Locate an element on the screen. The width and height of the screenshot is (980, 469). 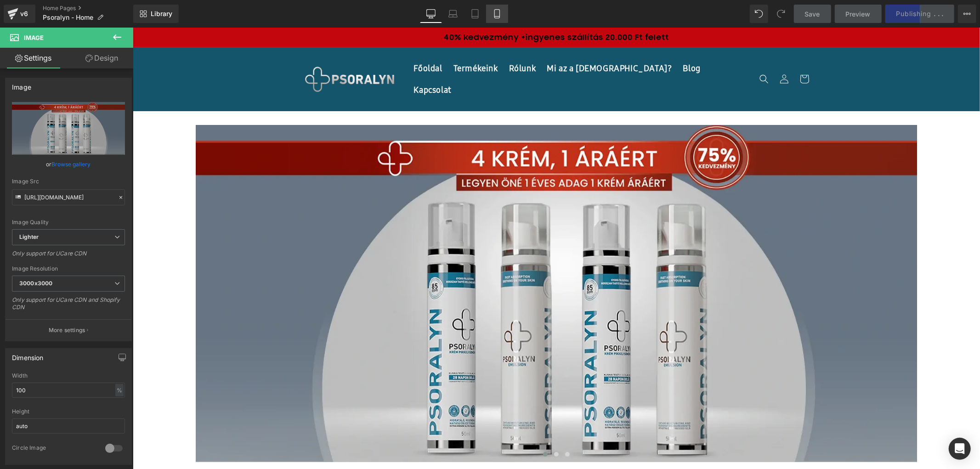
button: Undo is located at coordinates (759, 14).